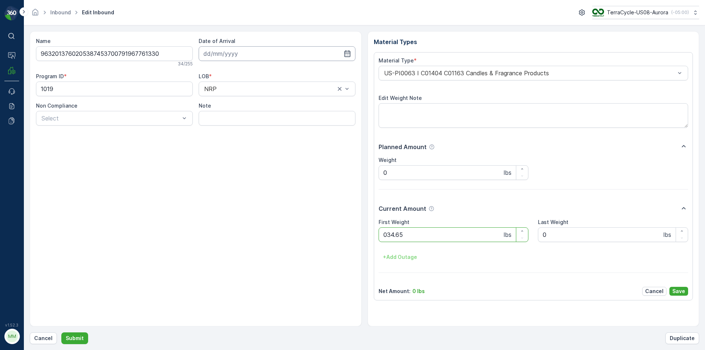  I want to click on p: Submit, so click(75, 338).